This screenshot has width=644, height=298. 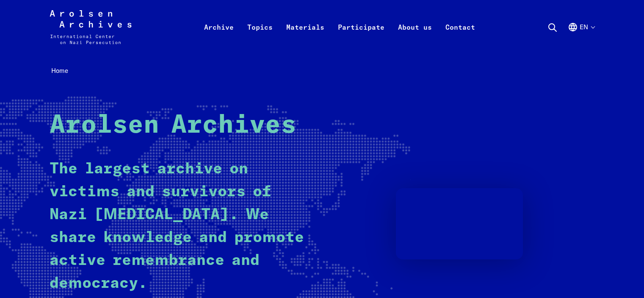 What do you see at coordinates (173, 125) in the screenshot?
I see `strong: Arolsen Archives` at bounding box center [173, 125].